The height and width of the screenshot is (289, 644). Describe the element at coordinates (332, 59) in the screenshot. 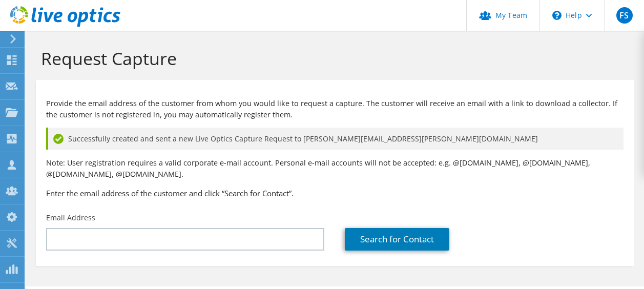

I see `h1: Request Capture` at that location.